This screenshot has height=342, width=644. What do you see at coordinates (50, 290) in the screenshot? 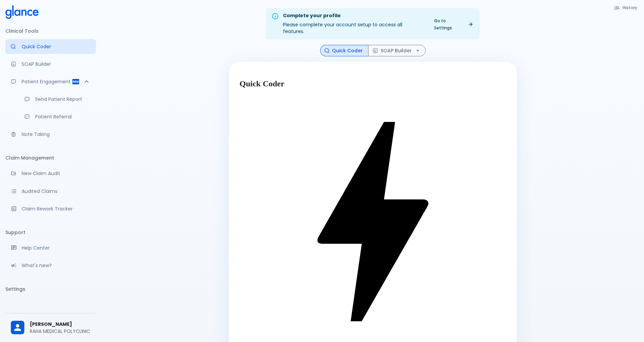
I see `li: Settings` at bounding box center [50, 290].